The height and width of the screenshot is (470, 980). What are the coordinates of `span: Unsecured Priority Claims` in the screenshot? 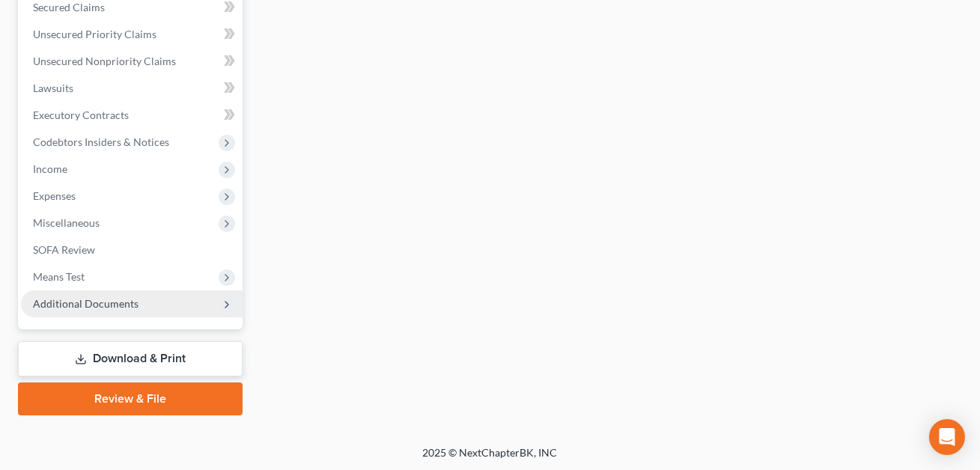 It's located at (94, 34).